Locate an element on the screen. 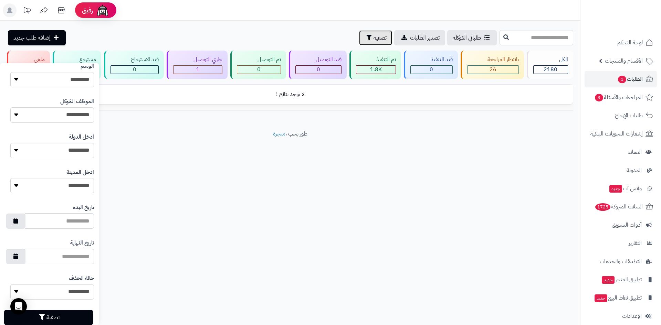 The width and height of the screenshot is (661, 325). label: تاريخ البدء is located at coordinates (83, 208).